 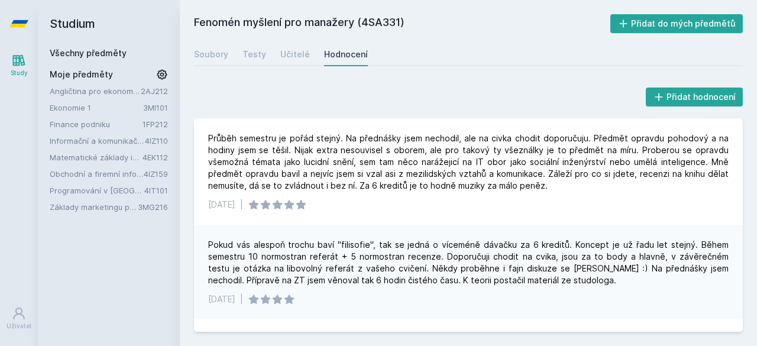 What do you see at coordinates (346, 54) in the screenshot?
I see `div: Hodnocení` at bounding box center [346, 54].